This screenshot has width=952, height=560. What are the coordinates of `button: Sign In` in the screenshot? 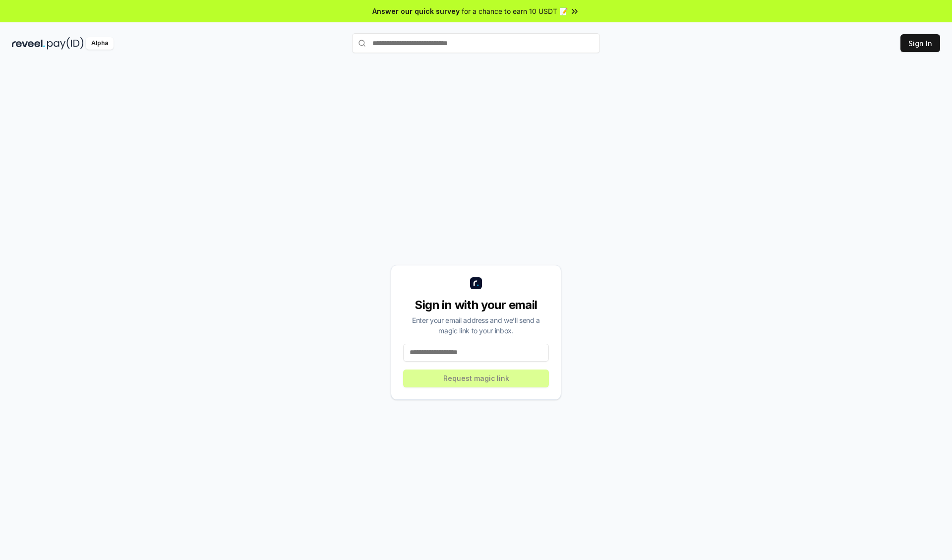 It's located at (920, 43).